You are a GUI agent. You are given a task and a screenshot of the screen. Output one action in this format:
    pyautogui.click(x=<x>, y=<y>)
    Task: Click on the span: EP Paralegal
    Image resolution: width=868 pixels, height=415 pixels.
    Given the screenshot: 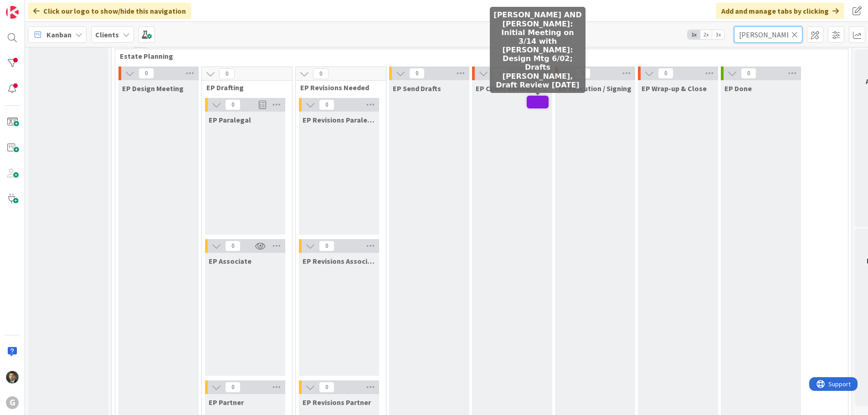 What is the action you would take?
    pyautogui.click(x=230, y=120)
    